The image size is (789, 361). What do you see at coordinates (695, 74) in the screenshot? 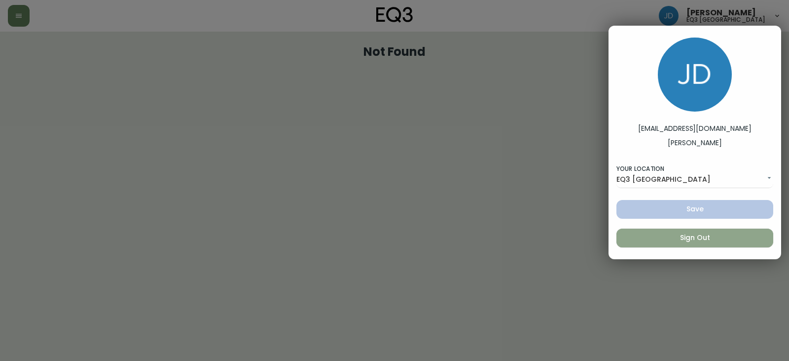
I see `img: 7c567ac048721f22e158fd313f7f0981` at bounding box center [695, 74].